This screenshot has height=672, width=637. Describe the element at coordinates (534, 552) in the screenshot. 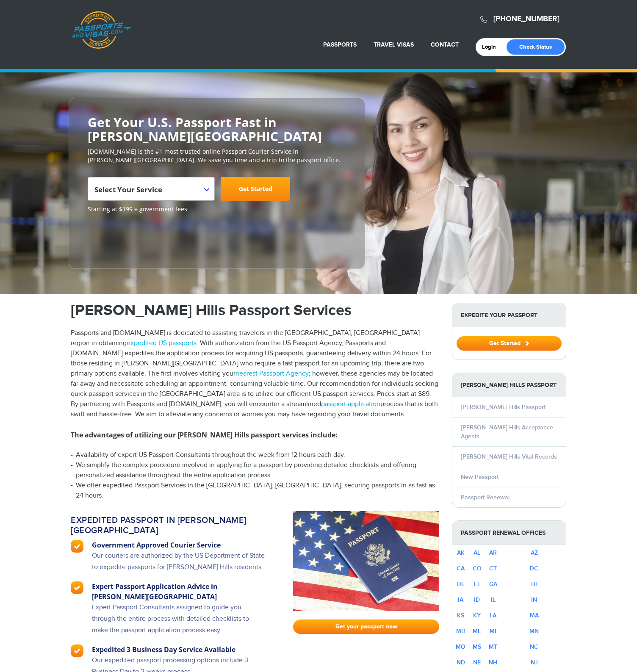

I see `a: AZ` at that location.